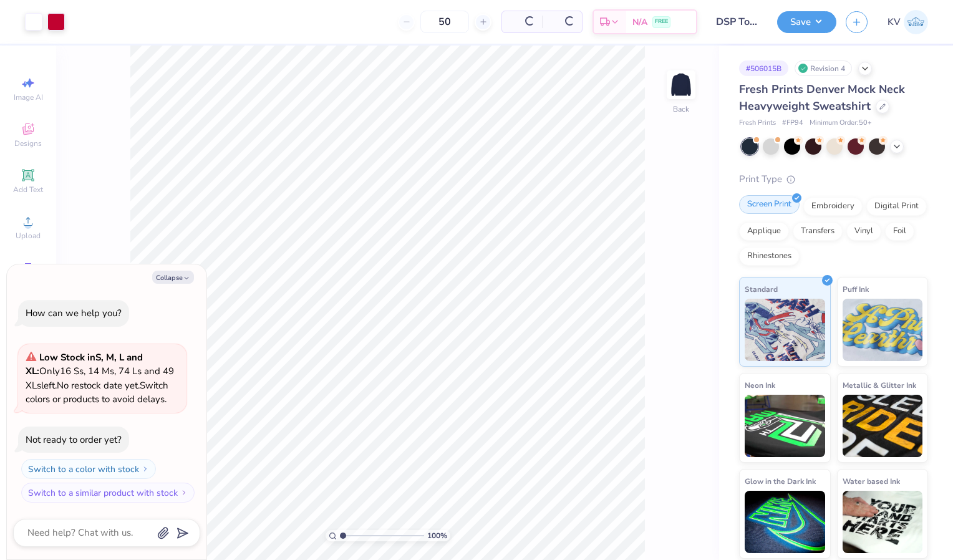  Describe the element at coordinates (822, 98) in the screenshot. I see `span: Fresh Prints Denver Mock Neck Heavyweight Sweatshirt` at that location.